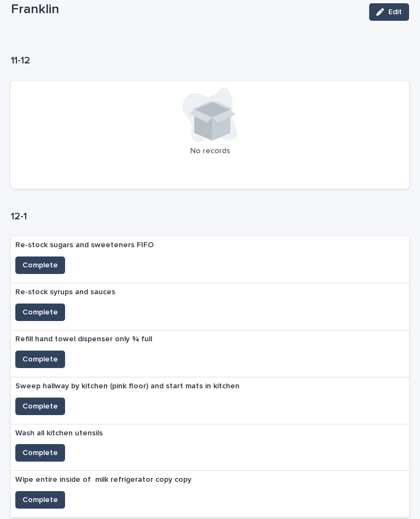 This screenshot has height=519, width=420. Describe the element at coordinates (210, 354) in the screenshot. I see `a: Refill hand towel dispenser only ¾ fullComplete` at that location.